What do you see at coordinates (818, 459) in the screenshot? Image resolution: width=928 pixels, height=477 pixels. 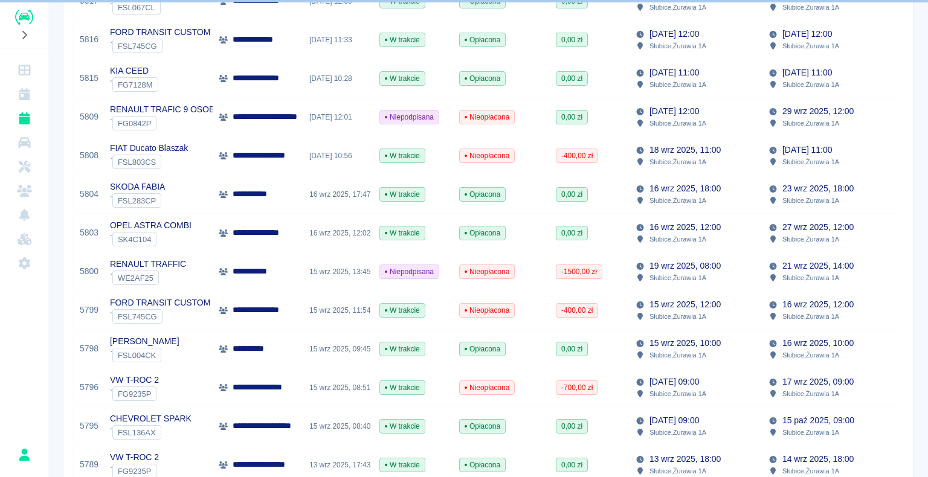 I see `p: 14 wrz 2025, 18:00` at bounding box center [818, 459].